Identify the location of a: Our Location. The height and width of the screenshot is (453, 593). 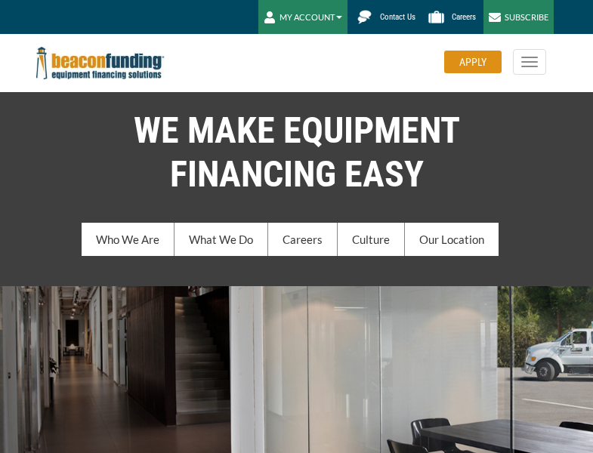
(452, 239).